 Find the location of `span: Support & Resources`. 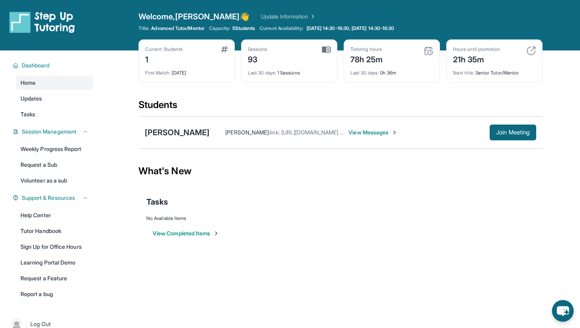

span: Support & Resources is located at coordinates (48, 198).